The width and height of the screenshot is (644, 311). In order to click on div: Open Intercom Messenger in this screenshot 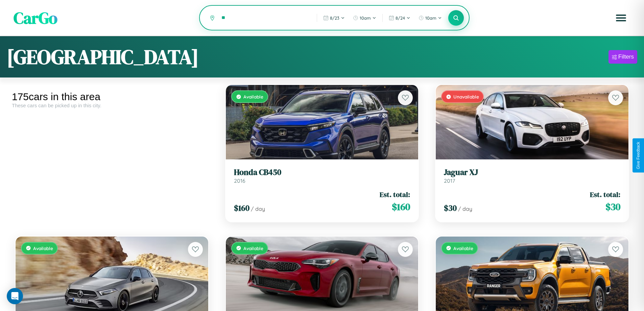, I will do `click(15, 296)`.